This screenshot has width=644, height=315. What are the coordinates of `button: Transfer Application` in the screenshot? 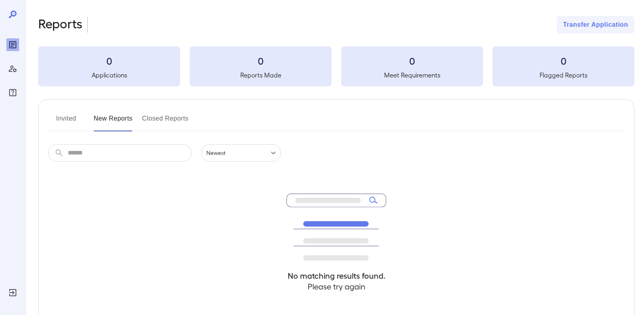 It's located at (595, 25).